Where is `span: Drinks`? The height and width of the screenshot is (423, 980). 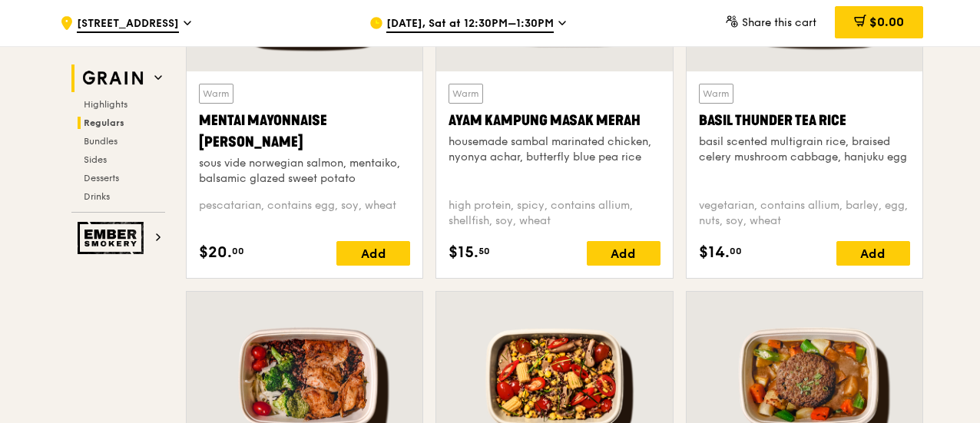 span: Drinks is located at coordinates (97, 197).